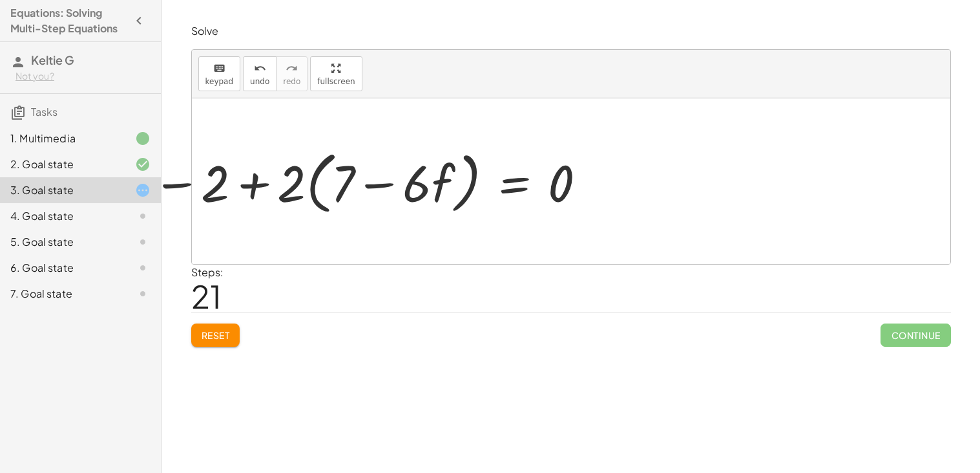 The width and height of the screenshot is (980, 473). What do you see at coordinates (260, 68) in the screenshot?
I see `i: undo` at bounding box center [260, 68].